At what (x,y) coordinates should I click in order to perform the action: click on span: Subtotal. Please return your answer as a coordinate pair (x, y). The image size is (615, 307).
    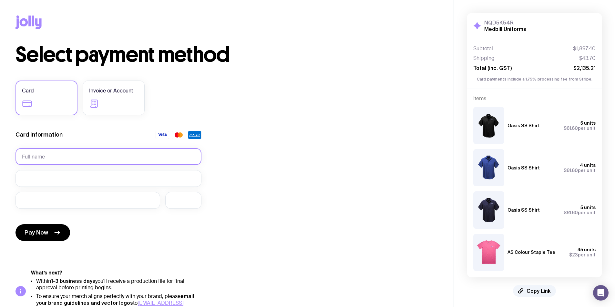
    Looking at the image, I should click on (483, 49).